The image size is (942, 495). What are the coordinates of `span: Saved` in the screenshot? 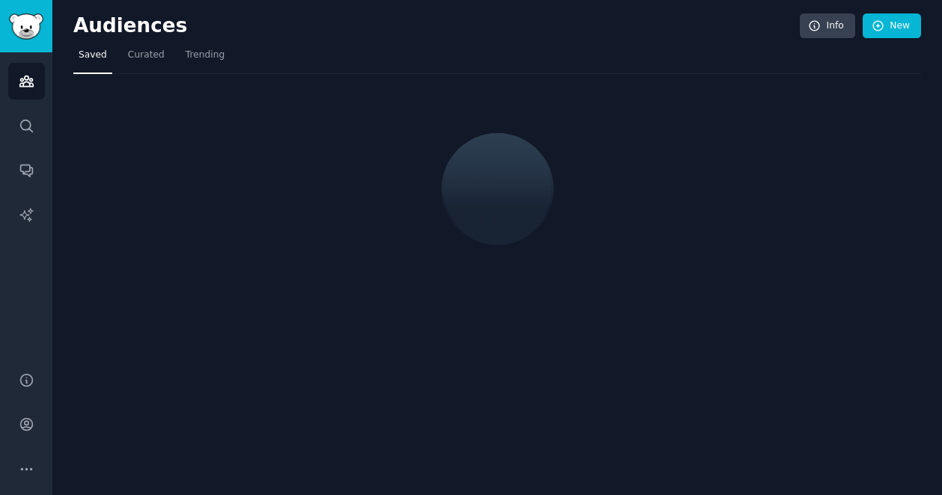 It's located at (93, 55).